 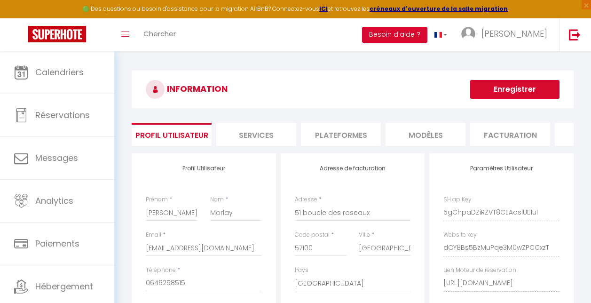 What do you see at coordinates (56, 157) in the screenshot?
I see `span: Messages` at bounding box center [56, 157].